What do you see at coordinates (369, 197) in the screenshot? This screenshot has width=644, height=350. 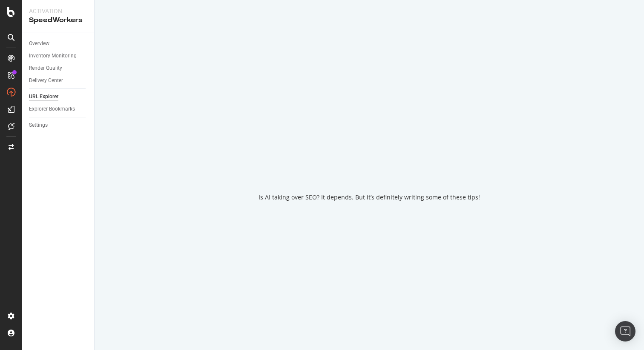 I see `div: Is AI taking over SEO? It depends. But it’s definitely writing some of these tips!` at bounding box center [369, 197].